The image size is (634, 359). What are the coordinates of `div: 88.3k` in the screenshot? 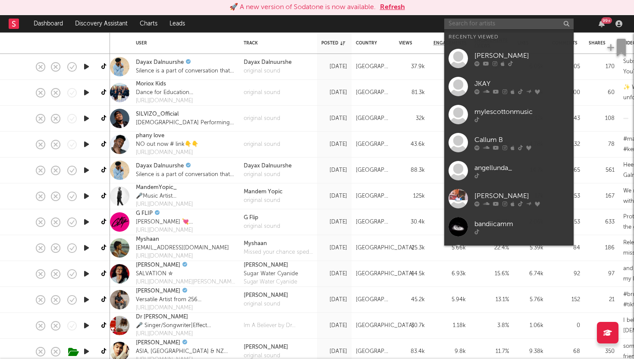 It's located at (412, 170).